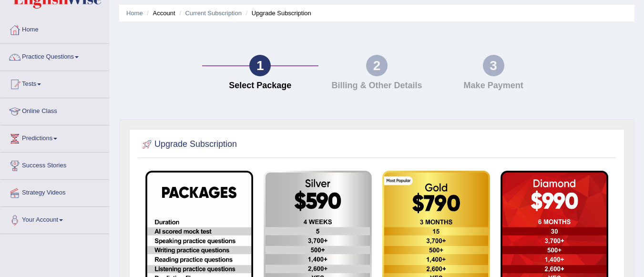 This screenshot has width=644, height=277. I want to click on div: 1, so click(260, 66).